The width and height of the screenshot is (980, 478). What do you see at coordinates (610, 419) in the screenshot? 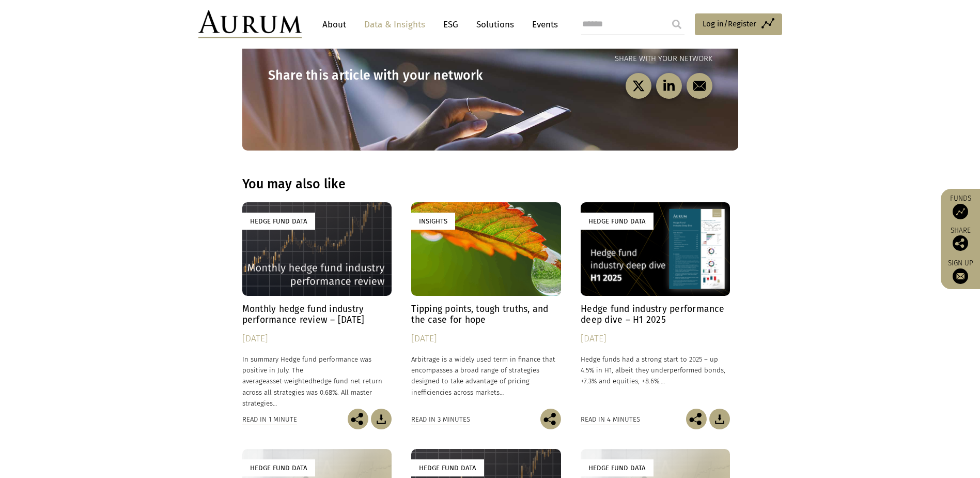
I see `div: Read in 4 minutes` at bounding box center [610, 419].